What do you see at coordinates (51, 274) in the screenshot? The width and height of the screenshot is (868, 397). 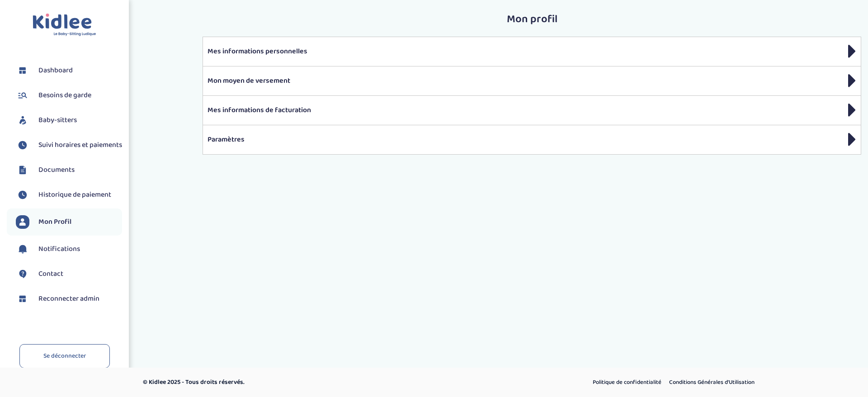 I see `span: Contact` at bounding box center [51, 274].